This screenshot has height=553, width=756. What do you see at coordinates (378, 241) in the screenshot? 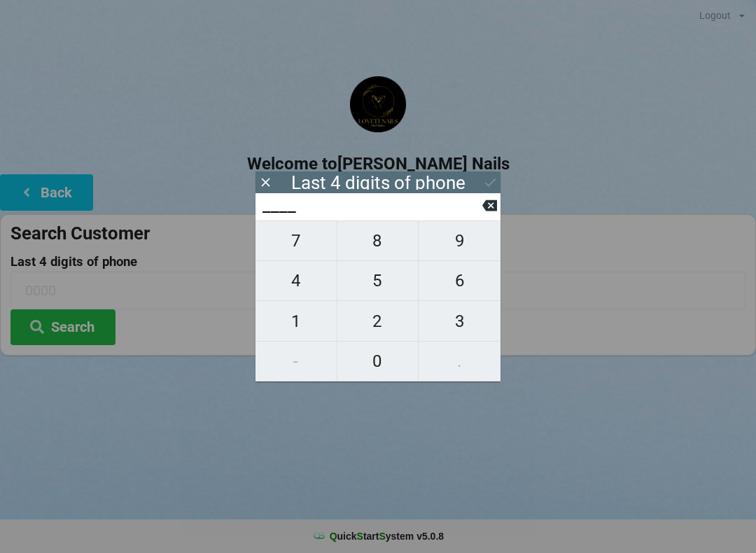
I see `button: 8` at bounding box center [378, 241].